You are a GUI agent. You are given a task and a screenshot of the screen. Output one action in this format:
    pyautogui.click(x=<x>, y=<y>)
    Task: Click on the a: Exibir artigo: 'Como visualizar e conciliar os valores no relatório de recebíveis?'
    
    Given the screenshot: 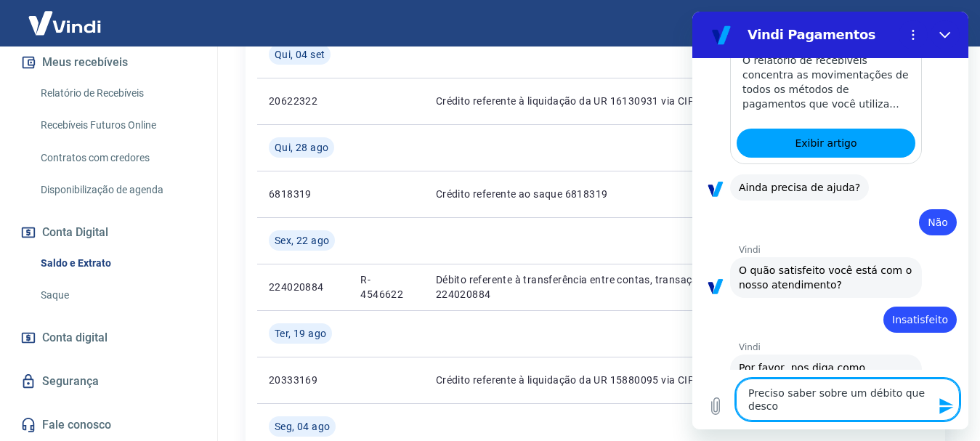 What is the action you would take?
    pyautogui.click(x=134, y=132)
    